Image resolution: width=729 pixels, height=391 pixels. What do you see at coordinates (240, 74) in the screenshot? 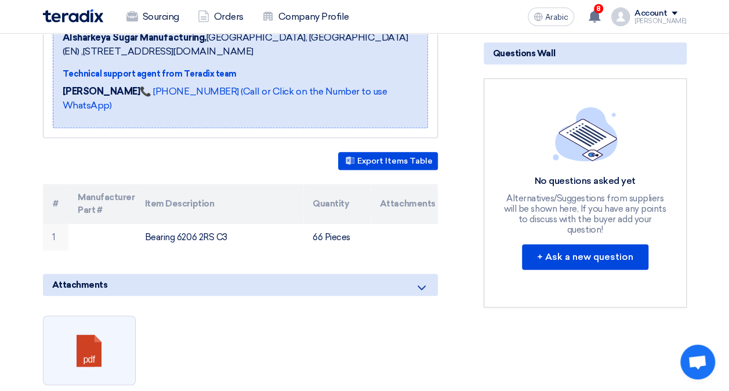
I see `div: Technical support agent from Teradix team` at bounding box center [240, 74].